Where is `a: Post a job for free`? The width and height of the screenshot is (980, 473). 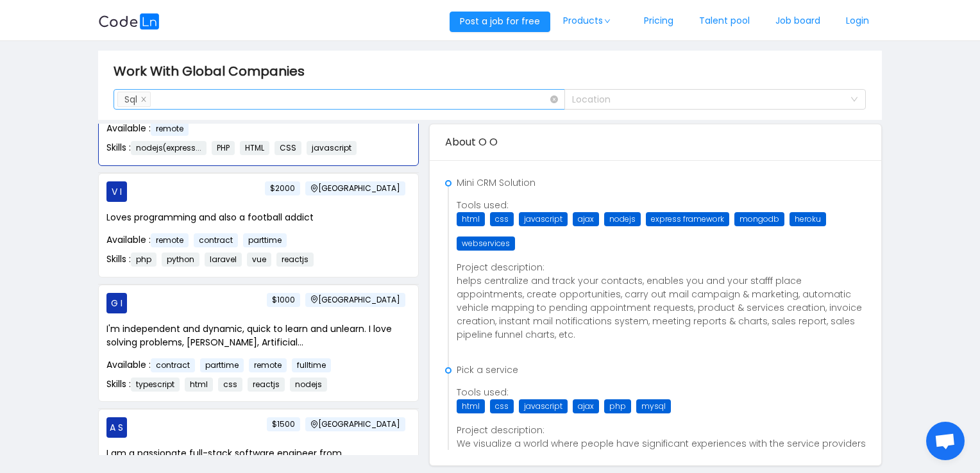 a: Post a job for free is located at coordinates (500, 22).